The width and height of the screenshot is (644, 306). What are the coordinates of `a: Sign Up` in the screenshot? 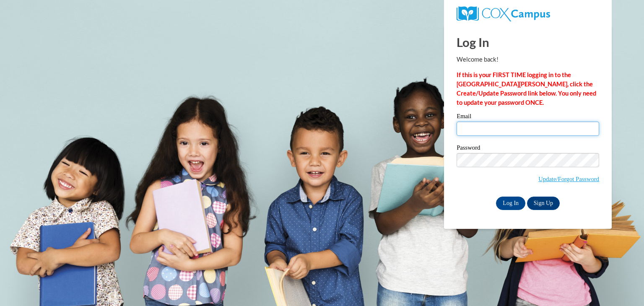 It's located at (543, 203).